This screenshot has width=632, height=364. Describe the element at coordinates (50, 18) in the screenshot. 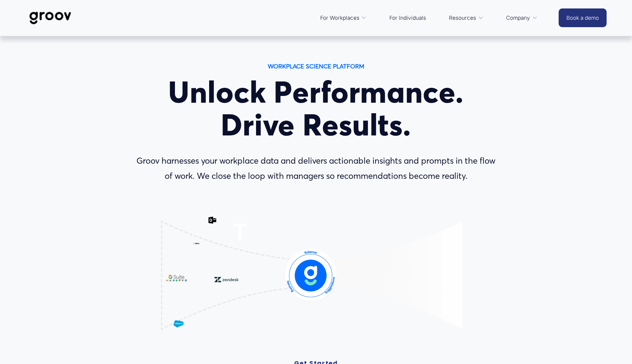

I see `img: Groov | Workplace Science Platform | Unlock Performance | Drive Results` at that location.